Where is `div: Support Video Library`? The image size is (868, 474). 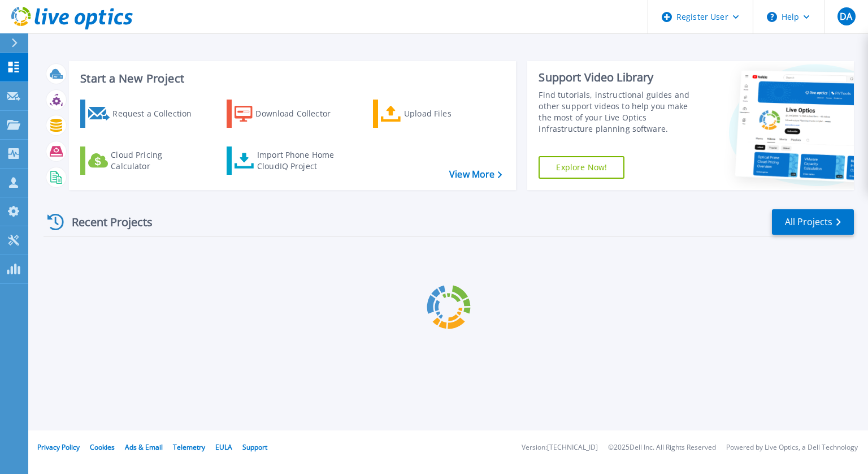
div: Support Video Library is located at coordinates (620, 78).